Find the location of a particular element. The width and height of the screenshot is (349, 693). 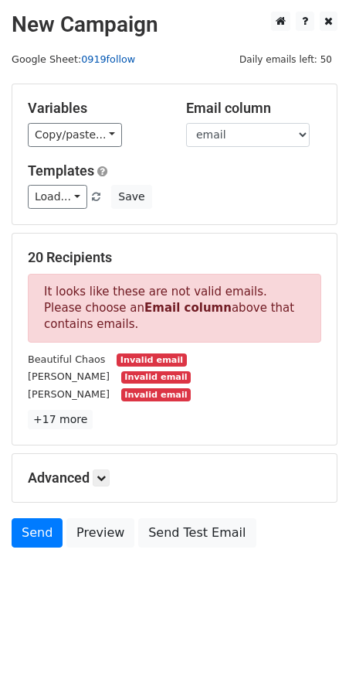

a: Send Test Email is located at coordinates (197, 533).